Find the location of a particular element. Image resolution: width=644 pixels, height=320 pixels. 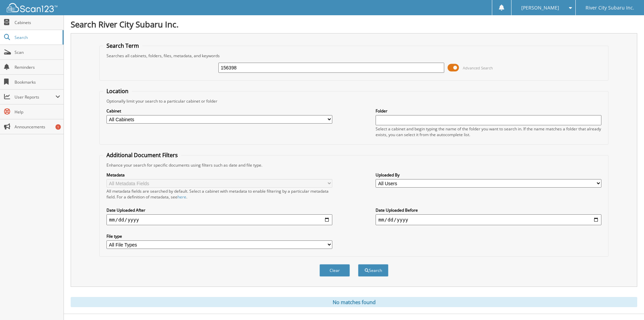

h1: Search River City Subaru Inc. is located at coordinates (354, 24).